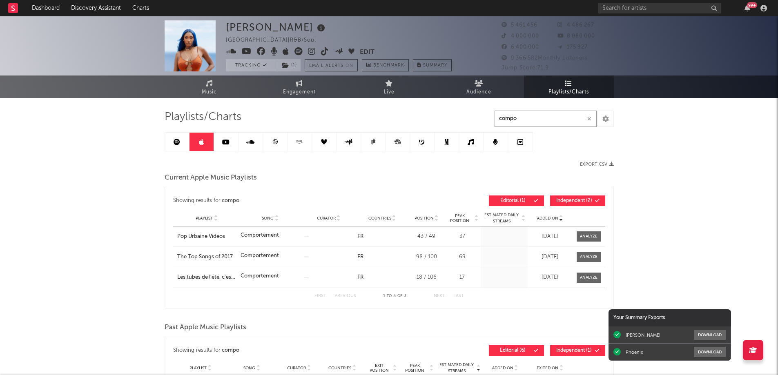  Describe the element at coordinates (207, 237) in the screenshot. I see `div: Pop Urbaine Videos` at that location.